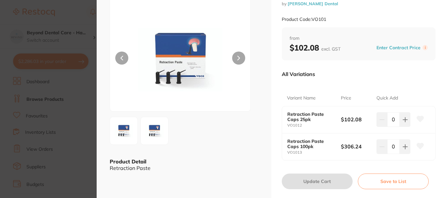 Image resolution: width=446 pixels, height=198 pixels. What do you see at coordinates (358, 38) in the screenshot?
I see `span: from` at bounding box center [358, 38].